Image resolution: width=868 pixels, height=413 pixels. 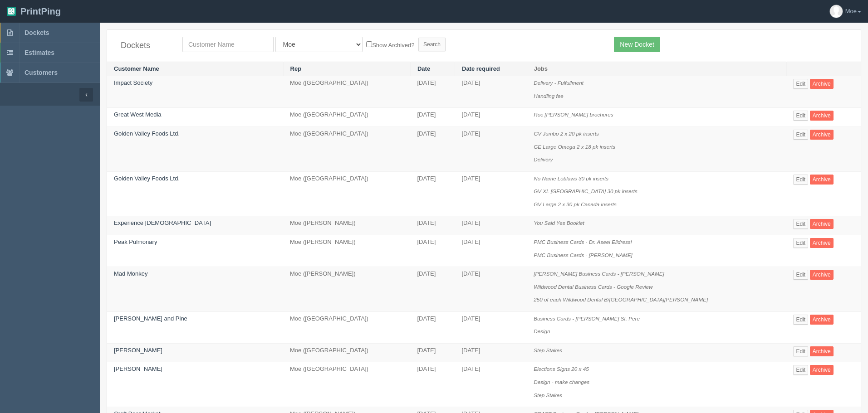 I want to click on input: Show Archived?, so click(x=369, y=44).